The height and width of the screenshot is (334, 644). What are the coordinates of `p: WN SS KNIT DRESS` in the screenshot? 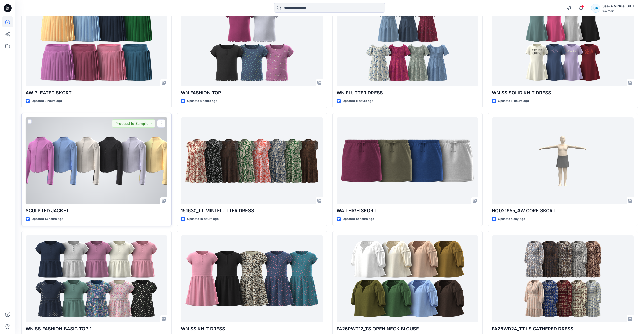 It's located at (252, 329).